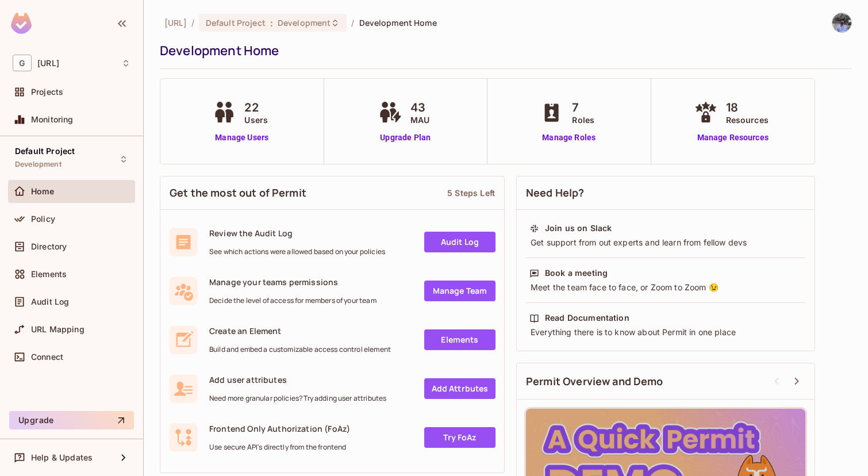  Describe the element at coordinates (238, 192) in the screenshot. I see `span: Get the most out of Permit` at that location.